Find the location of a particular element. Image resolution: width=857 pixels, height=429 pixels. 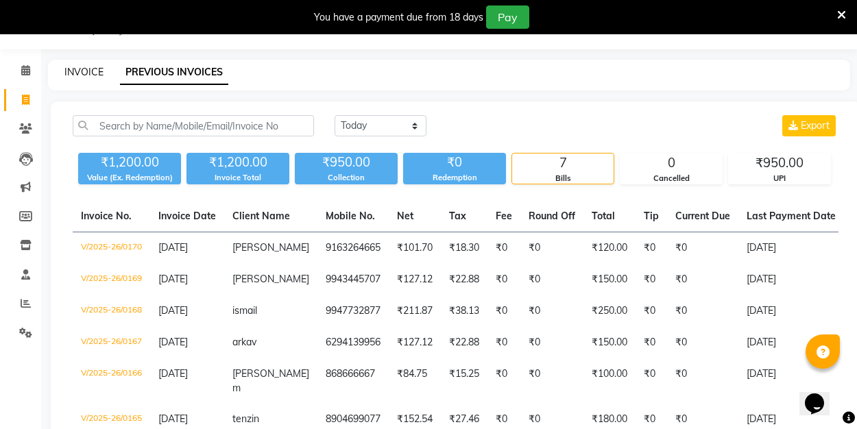

span: Current Due is located at coordinates (703, 216).